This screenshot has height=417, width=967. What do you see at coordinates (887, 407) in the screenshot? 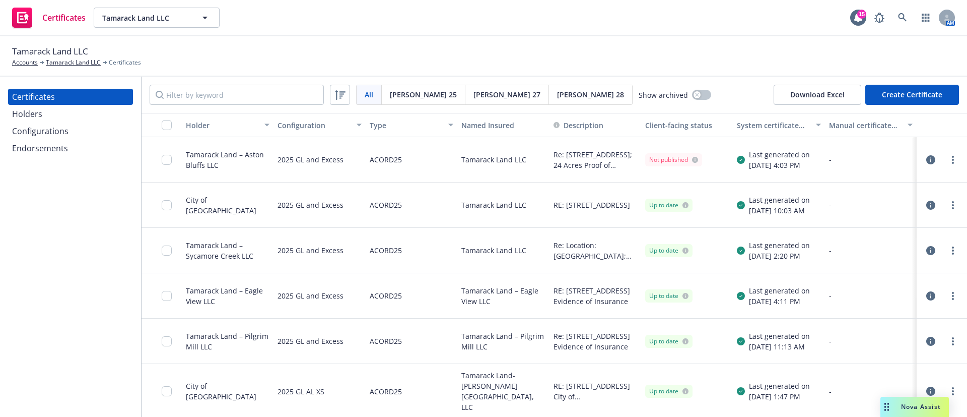
I see `div: Drag to move` at bounding box center [887, 407].